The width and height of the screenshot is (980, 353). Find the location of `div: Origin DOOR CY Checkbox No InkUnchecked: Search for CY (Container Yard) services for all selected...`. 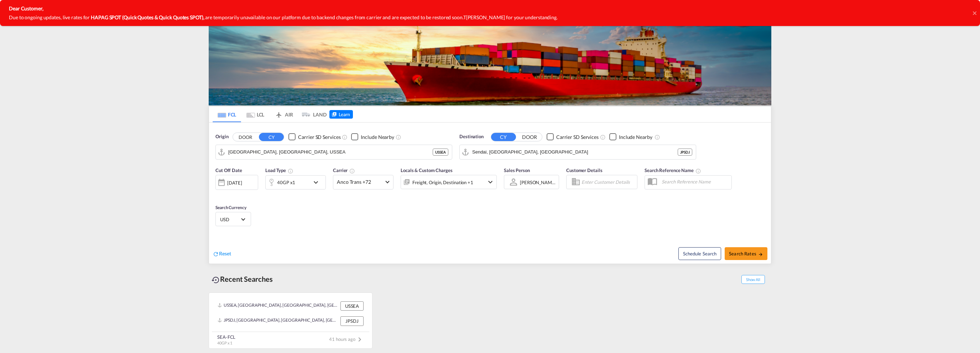

div: Origin DOOR CY Checkbox No InkUnchecked: Search for CY (Container Yard) services for all selected... is located at coordinates (490, 193).